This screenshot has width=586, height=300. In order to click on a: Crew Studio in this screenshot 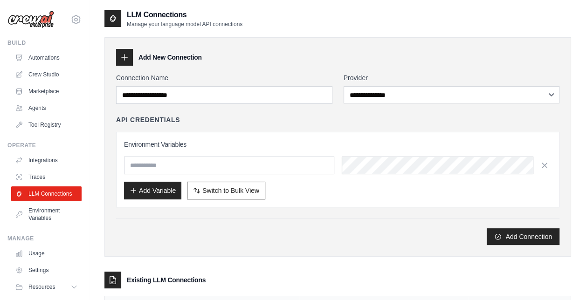, I will do `click(46, 75)`.